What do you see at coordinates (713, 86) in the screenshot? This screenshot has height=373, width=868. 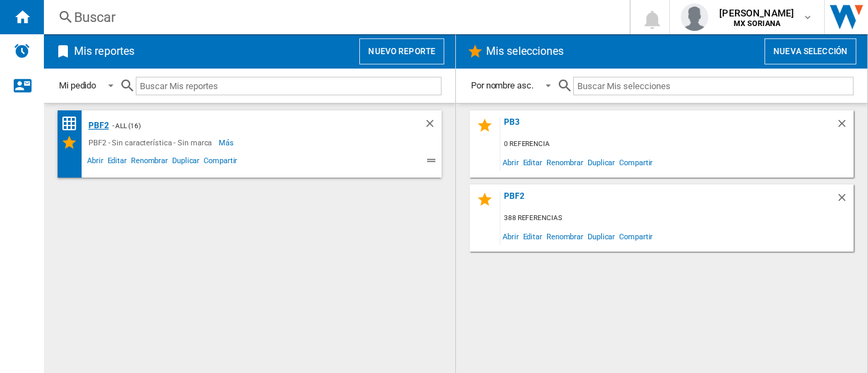 I see `input: Buscar Mis selecciones` at bounding box center [713, 86].